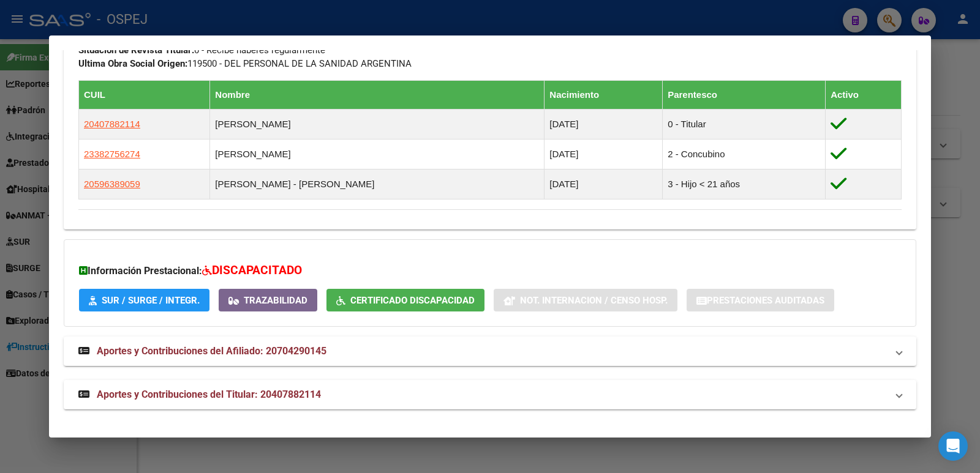 The image size is (980, 473). Describe the element at coordinates (603, 95) in the screenshot. I see `th: Nacimiento` at that location.